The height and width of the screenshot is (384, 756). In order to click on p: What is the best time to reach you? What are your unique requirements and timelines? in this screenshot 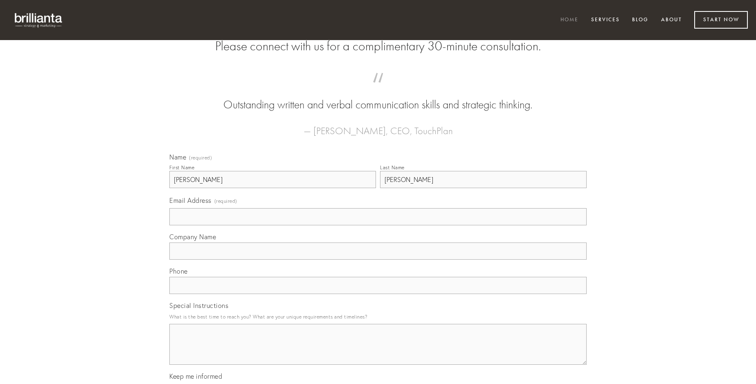, I will do `click(378, 317)`.